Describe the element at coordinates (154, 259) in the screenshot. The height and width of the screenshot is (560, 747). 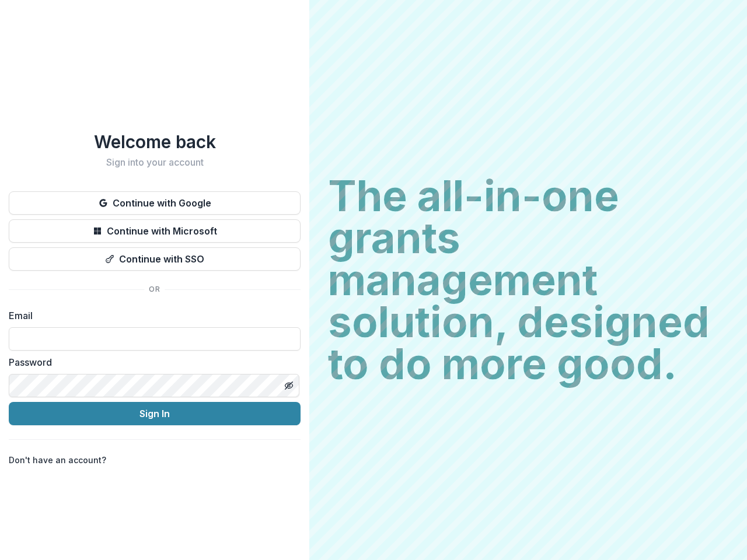
I see `button: Continue with SSO` at that location.